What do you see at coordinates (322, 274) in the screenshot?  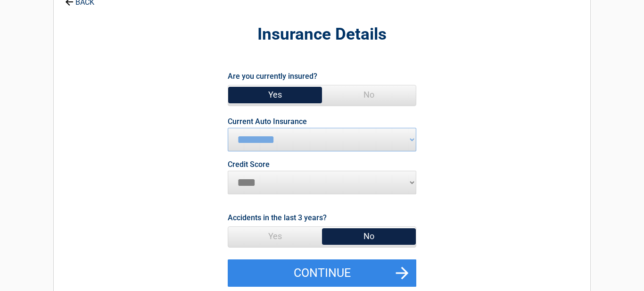 I see `button: Continue` at bounding box center [322, 274].